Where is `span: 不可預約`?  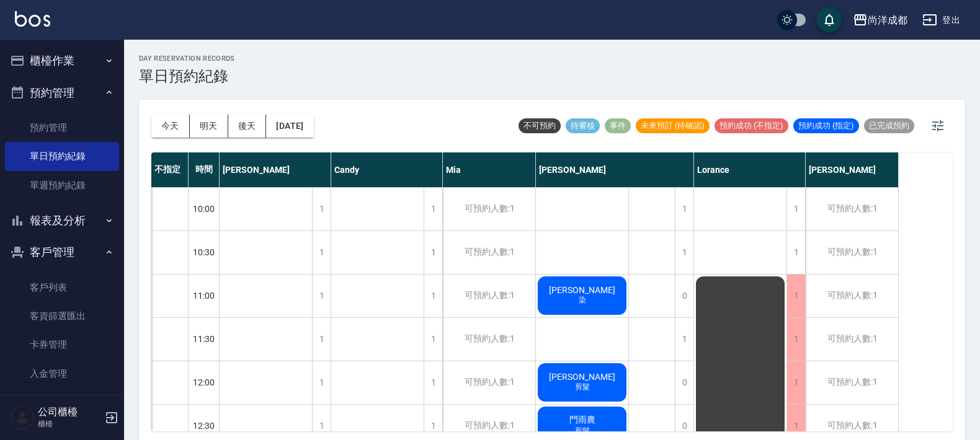
span: 不可預約 is located at coordinates (540, 126).